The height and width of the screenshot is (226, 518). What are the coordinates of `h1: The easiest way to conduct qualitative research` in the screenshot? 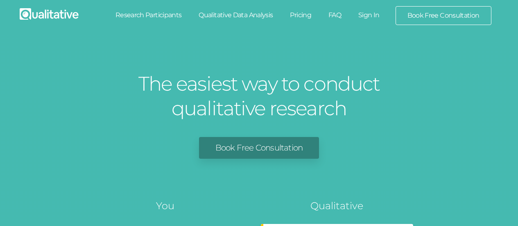 It's located at (259, 96).